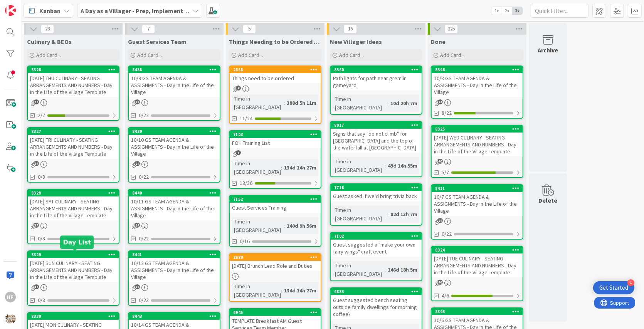 The width and height of the screenshot is (644, 329). I want to click on div: 843910/10 GS TEAM AGENDA & ASSIGNMENTS - Day in the Life of the Village, so click(174, 143).